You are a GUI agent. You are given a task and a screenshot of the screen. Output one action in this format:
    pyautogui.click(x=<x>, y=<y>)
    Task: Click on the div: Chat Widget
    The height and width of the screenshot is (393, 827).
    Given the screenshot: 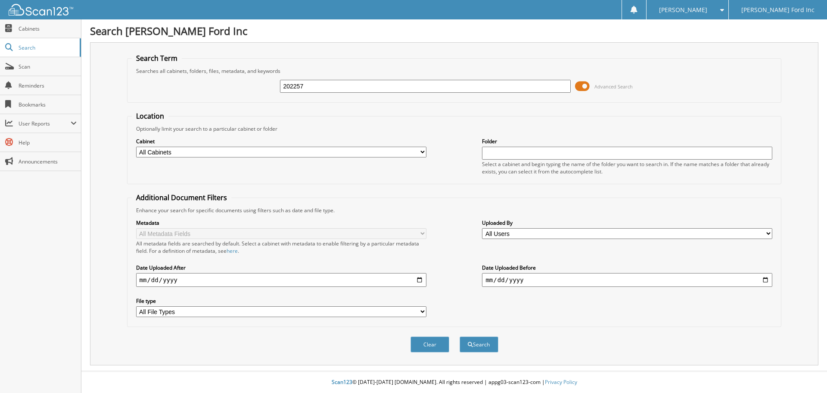 What is the action you would take?
    pyautogui.click(x=806, y=372)
    